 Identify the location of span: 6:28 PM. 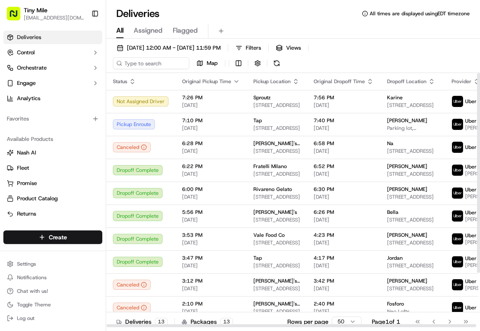
(211, 144).